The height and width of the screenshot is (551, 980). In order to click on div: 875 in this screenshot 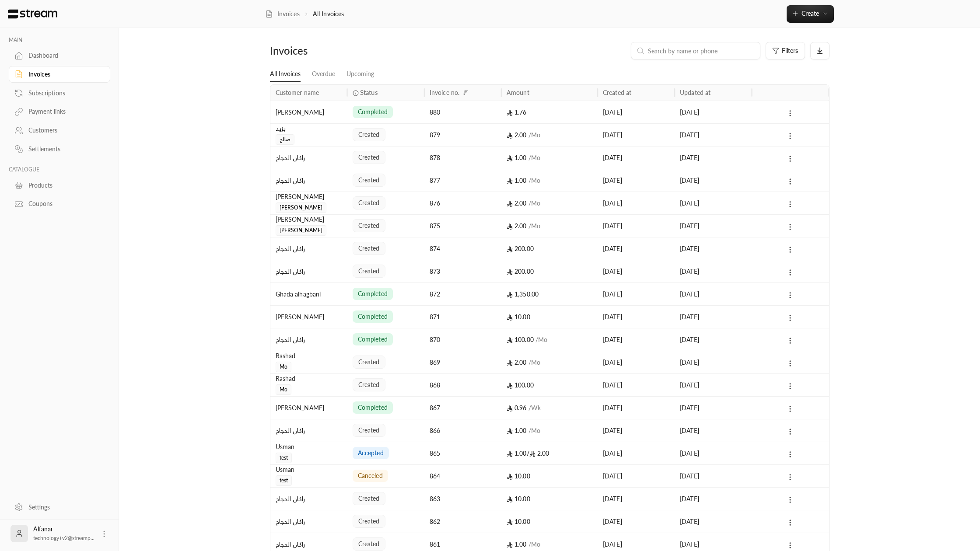, I will do `click(463, 226)`.